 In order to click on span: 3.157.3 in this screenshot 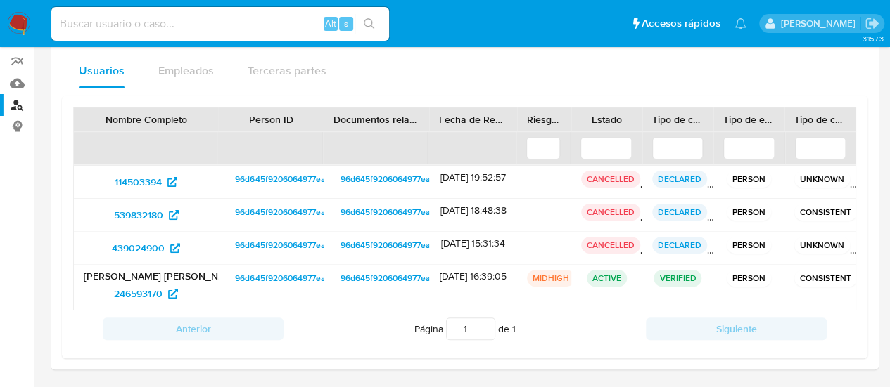, I will do `click(872, 39)`.